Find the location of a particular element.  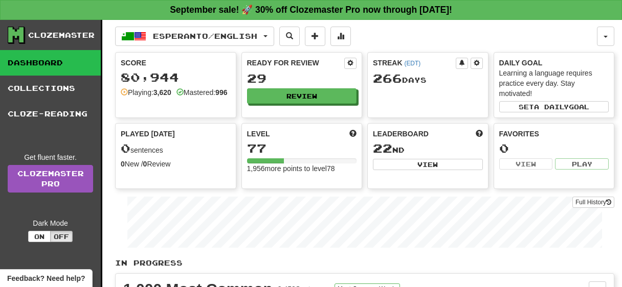

span: Leaderboard is located at coordinates (400, 134).